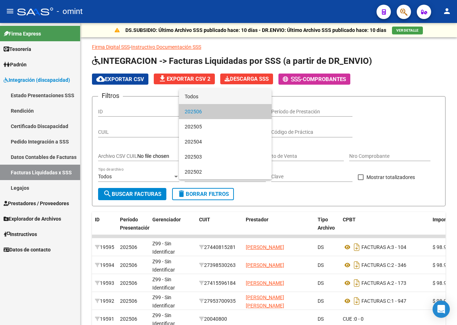  I want to click on span: 202504, so click(225, 142).